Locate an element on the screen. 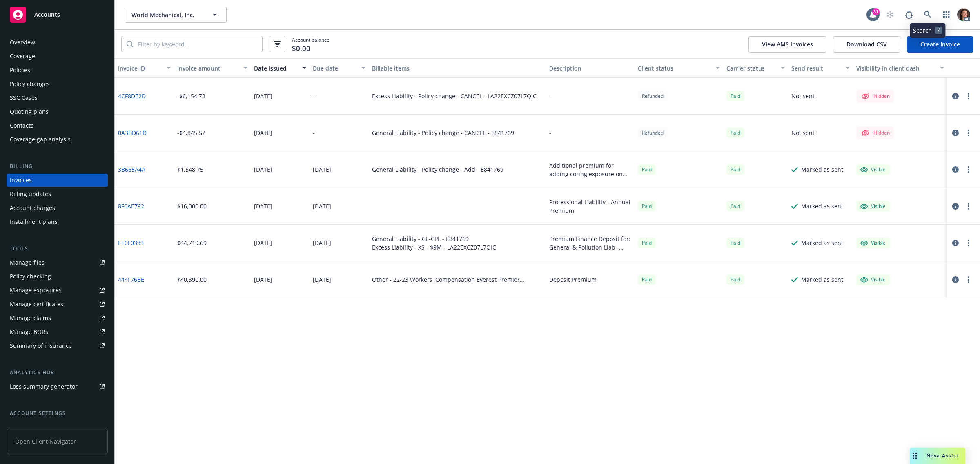 The height and width of the screenshot is (464, 980). div: Invoice amount is located at coordinates (208, 68).